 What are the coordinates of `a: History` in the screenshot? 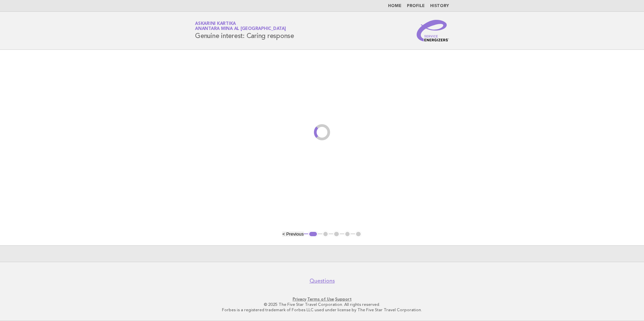 It's located at (439, 6).